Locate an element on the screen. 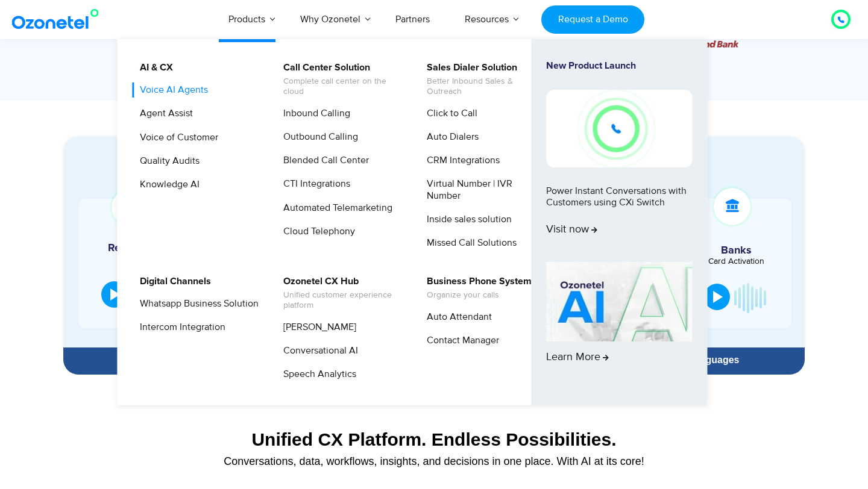 This screenshot has height=489, width=868. img: Picture10.png is located at coordinates (708, 44).